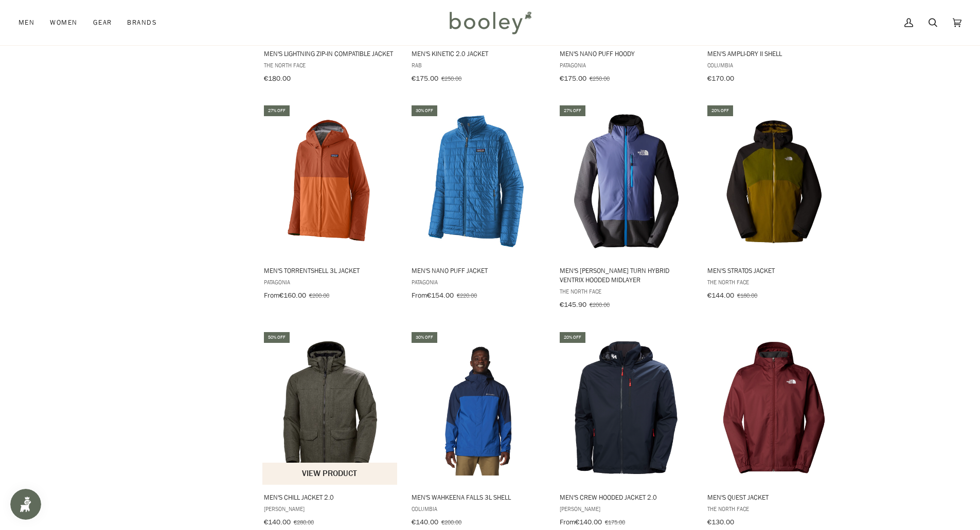 The width and height of the screenshot is (980, 530). I want to click on a: Men's Chill Jacket 2.0, so click(330, 430).